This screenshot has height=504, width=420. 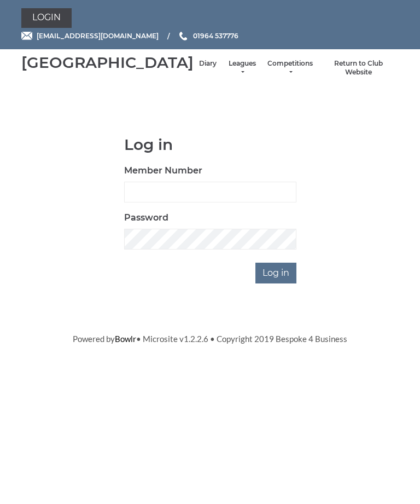 What do you see at coordinates (358, 68) in the screenshot?
I see `a: Return to Club Website` at bounding box center [358, 68].